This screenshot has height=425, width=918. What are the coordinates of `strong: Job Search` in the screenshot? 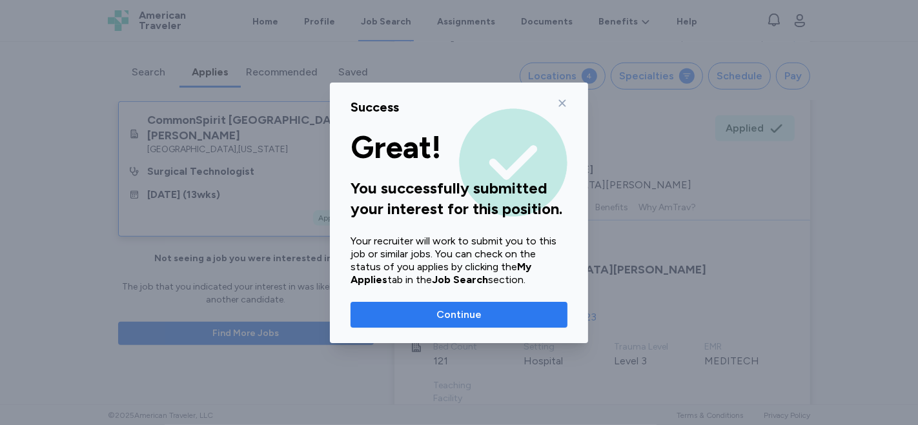 It's located at (460, 280).